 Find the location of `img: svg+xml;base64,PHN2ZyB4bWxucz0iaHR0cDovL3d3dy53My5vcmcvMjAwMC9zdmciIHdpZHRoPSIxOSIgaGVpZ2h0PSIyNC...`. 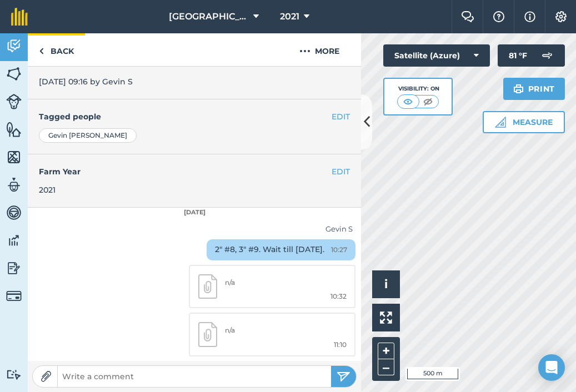

img: svg+xml;base64,PHN2ZyB4bWxucz0iaHR0cDovL3d3dy53My5vcmcvMjAwMC9zdmciIHdpZHRoPSIxOSIgaGVpZ2h0PSIyNC... is located at coordinates (518, 89).